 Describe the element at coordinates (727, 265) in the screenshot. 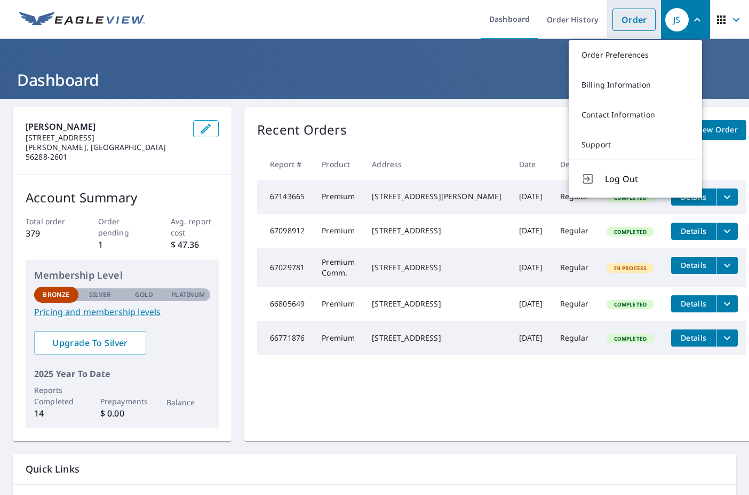

I see `button: filesDropdownBtn-67029781` at that location.